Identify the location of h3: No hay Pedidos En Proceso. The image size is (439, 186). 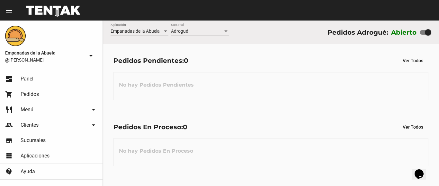
(156, 151).